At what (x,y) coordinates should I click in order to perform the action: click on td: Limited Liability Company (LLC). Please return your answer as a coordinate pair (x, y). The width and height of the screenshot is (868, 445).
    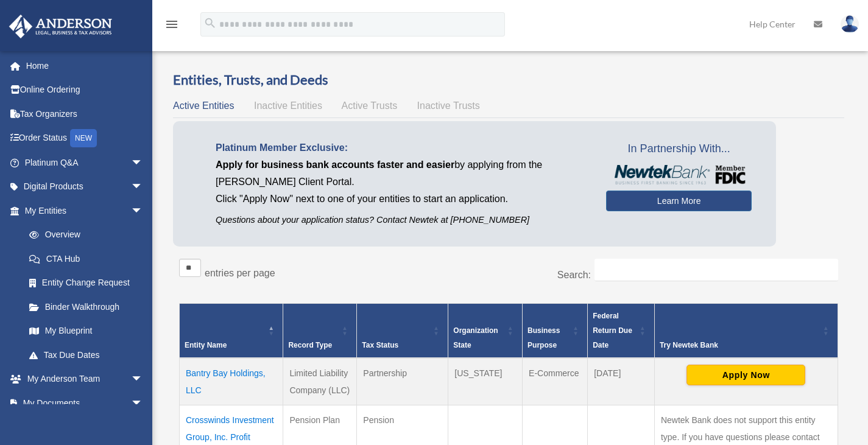
    Looking at the image, I should click on (320, 381).